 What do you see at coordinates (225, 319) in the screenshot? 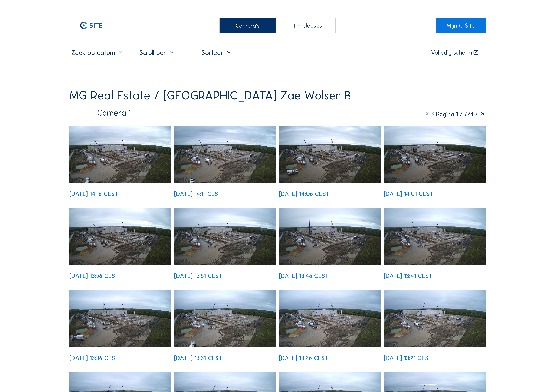
I see `img: image_53366269` at bounding box center [225, 319].